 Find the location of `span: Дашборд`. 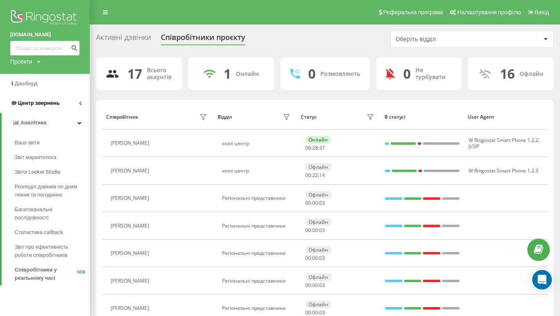

span: Дашборд is located at coordinates (26, 83).